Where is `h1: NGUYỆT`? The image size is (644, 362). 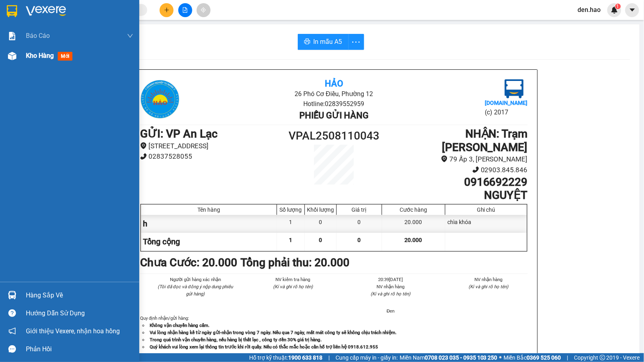
h1: NGUYỆT is located at coordinates (455, 195).